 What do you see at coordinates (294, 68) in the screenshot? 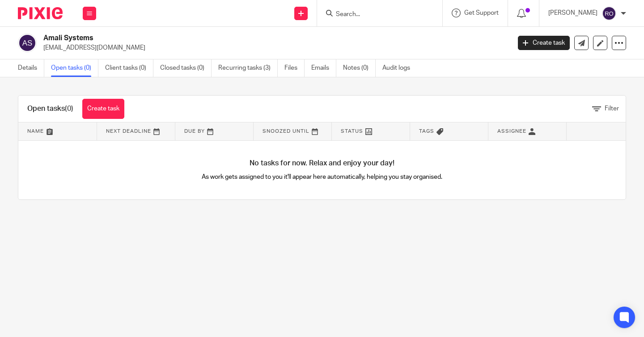
I see `a: Files` at bounding box center [294, 68].